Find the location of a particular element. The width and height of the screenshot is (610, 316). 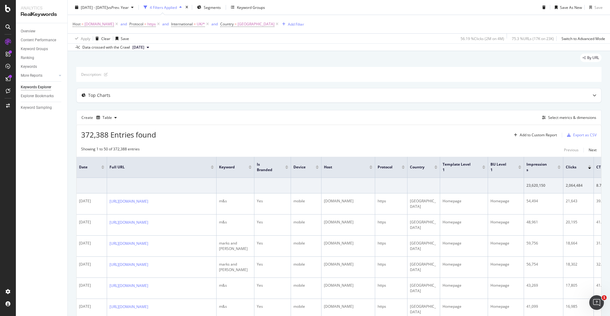

div: Description: is located at coordinates (91, 74).